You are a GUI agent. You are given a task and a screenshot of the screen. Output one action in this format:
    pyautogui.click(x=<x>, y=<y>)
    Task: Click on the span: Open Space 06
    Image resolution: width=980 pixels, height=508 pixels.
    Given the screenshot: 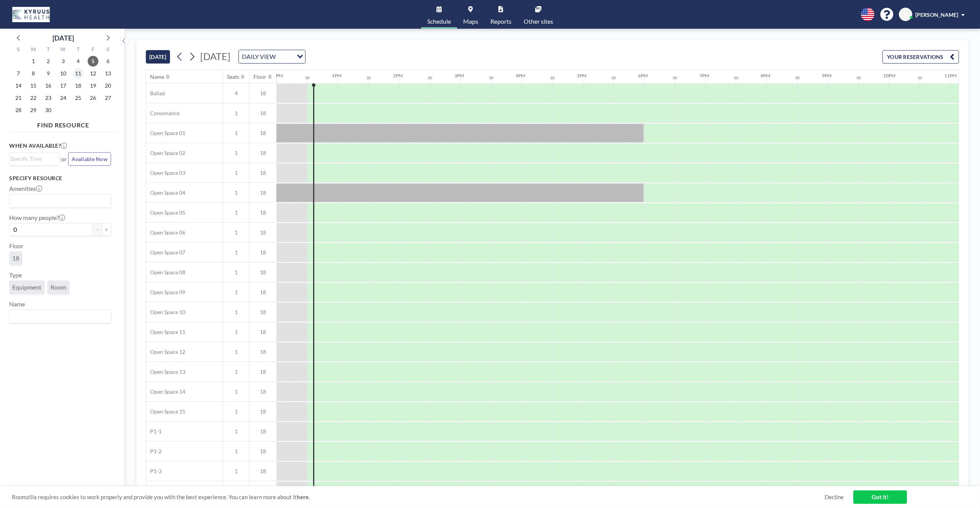 What is the action you would take?
    pyautogui.click(x=166, y=233)
    